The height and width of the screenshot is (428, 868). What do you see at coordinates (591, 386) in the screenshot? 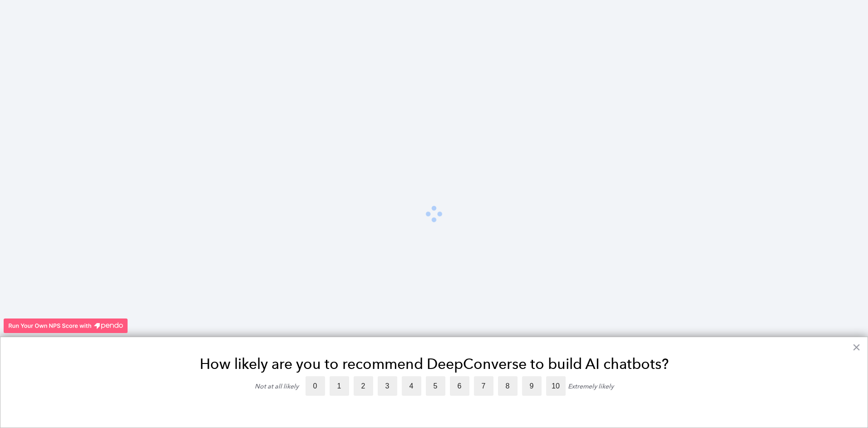
I see `div: Extremely likely` at bounding box center [591, 386].